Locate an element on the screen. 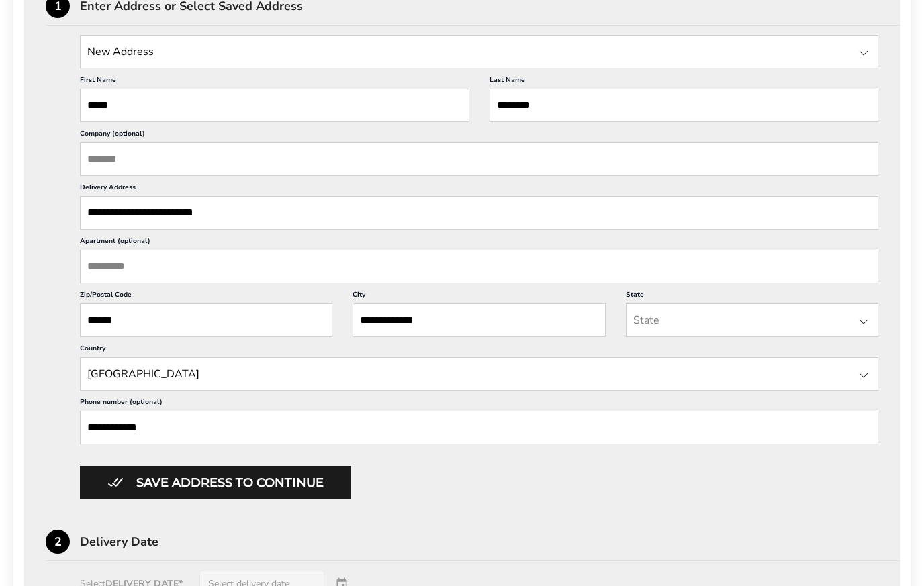 Image resolution: width=924 pixels, height=586 pixels. label: Delivery Address is located at coordinates (478, 190).